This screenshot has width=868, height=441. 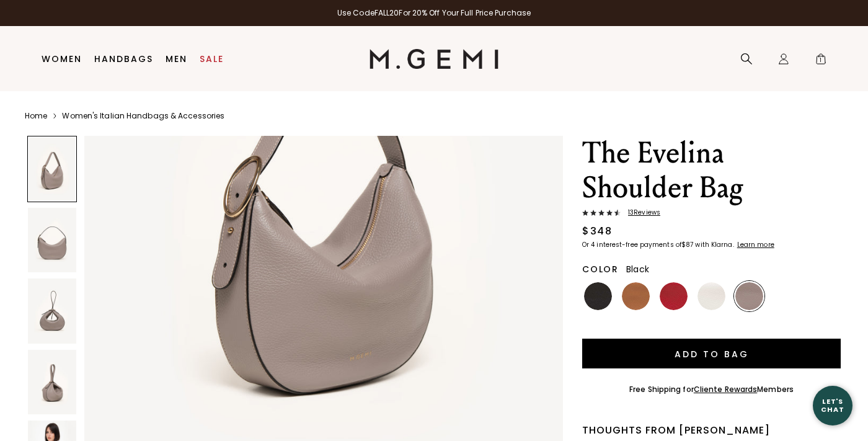 I want to click on span: 1, so click(x=821, y=61).